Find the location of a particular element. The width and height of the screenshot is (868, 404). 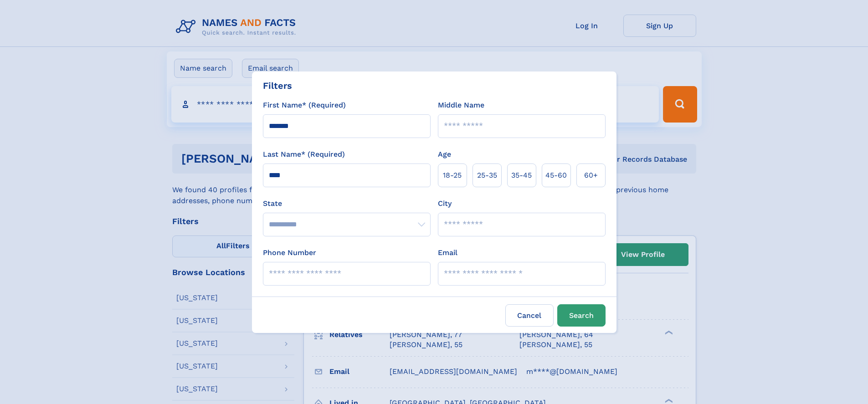

span: 18‑25 is located at coordinates (452, 175).